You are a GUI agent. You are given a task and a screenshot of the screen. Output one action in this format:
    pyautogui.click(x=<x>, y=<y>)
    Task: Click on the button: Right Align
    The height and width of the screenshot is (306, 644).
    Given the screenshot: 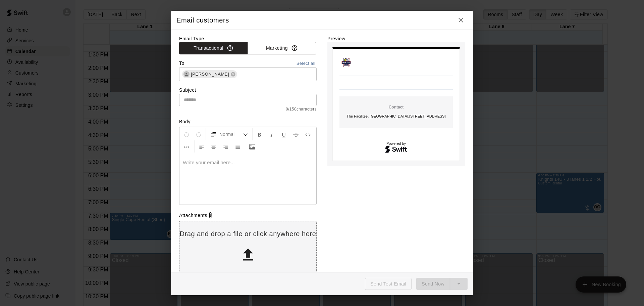 What is the action you would take?
    pyautogui.click(x=225, y=147)
    